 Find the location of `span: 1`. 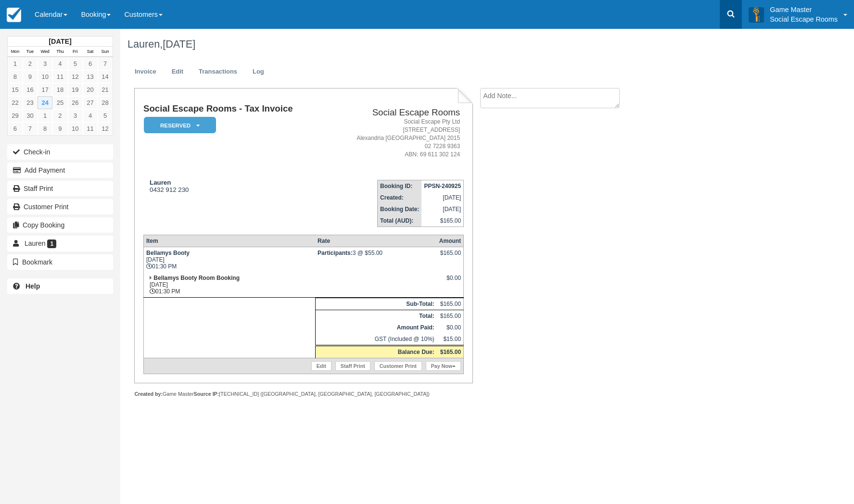

span: 1 is located at coordinates (52, 244).